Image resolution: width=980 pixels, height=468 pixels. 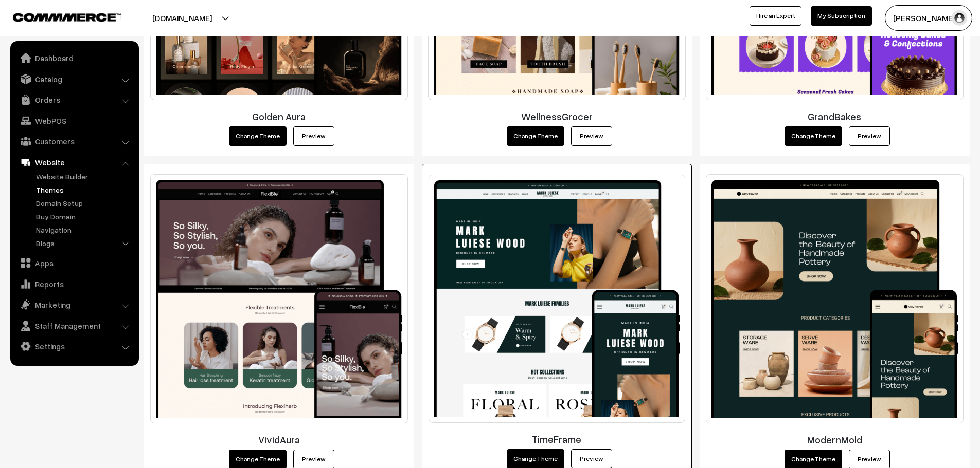 What do you see at coordinates (74, 100) in the screenshot?
I see `a: Orders` at bounding box center [74, 100].